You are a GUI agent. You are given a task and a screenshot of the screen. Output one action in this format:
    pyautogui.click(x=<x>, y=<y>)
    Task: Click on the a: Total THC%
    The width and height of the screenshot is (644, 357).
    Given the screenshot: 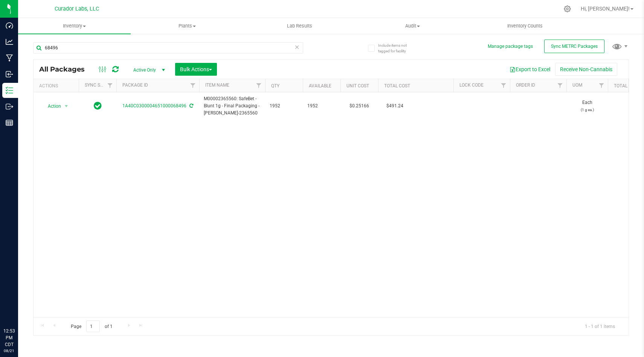 What is the action you would take?
    pyautogui.click(x=627, y=86)
    